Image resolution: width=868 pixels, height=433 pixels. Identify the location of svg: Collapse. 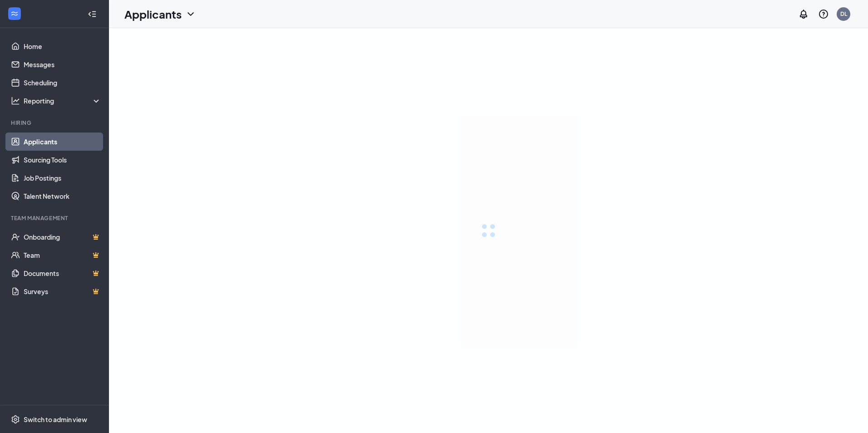
(92, 14).